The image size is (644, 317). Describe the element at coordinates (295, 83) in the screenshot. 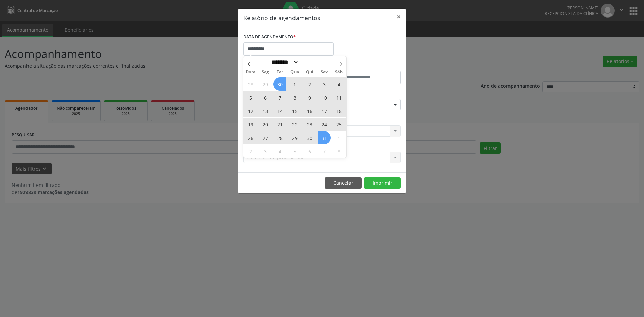

I see `span: Outubro 1, 2025` at that location.